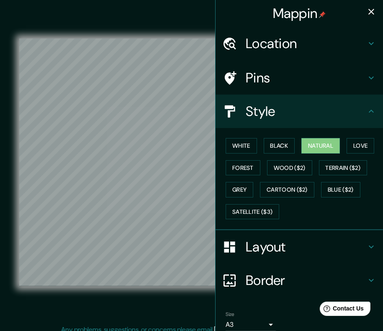  I want to click on h4: Location, so click(306, 43).